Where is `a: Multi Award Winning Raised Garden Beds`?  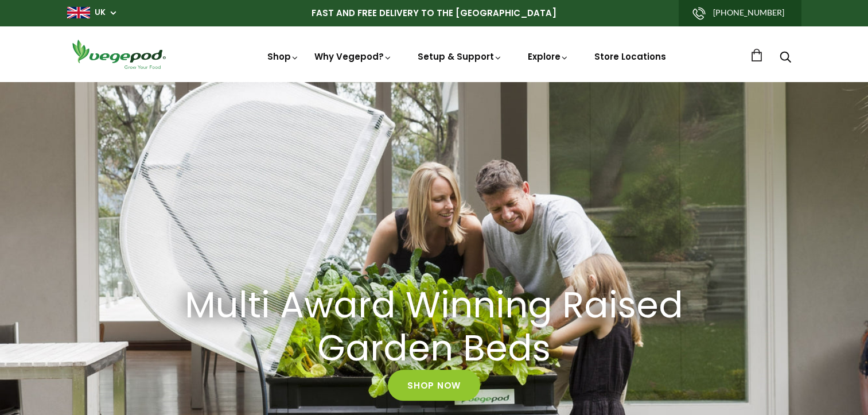 a: Multi Award Winning Raised Garden Beds is located at coordinates (435, 327).